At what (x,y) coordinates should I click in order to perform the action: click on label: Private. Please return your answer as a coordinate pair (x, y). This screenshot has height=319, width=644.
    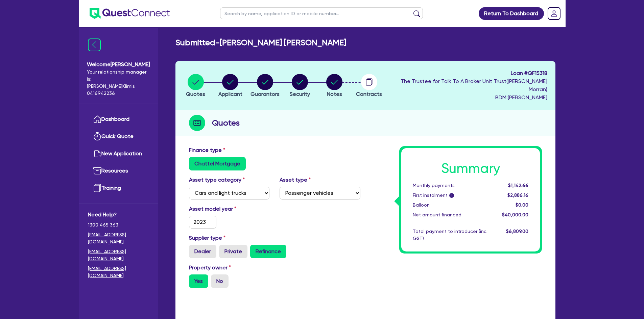
    Looking at the image, I should click on (233, 252).